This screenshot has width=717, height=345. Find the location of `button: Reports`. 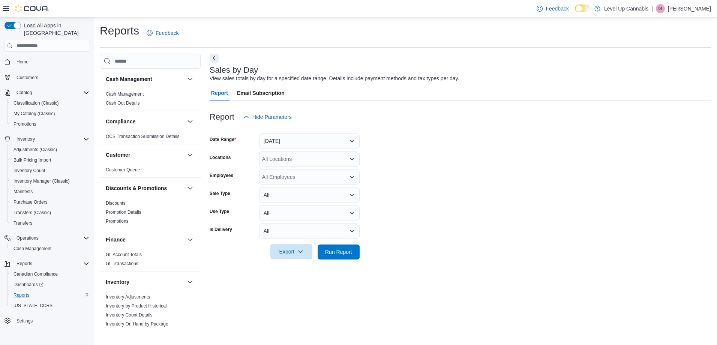

button: Reports is located at coordinates (47, 264).